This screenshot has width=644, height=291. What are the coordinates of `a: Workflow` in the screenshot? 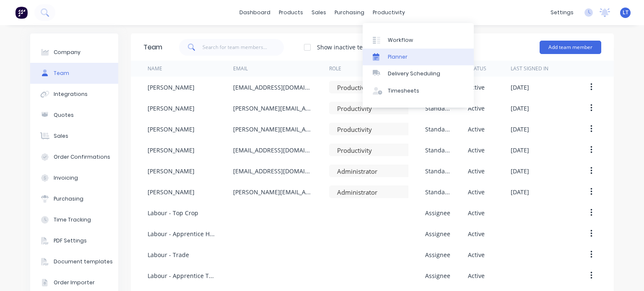 It's located at (418, 40).